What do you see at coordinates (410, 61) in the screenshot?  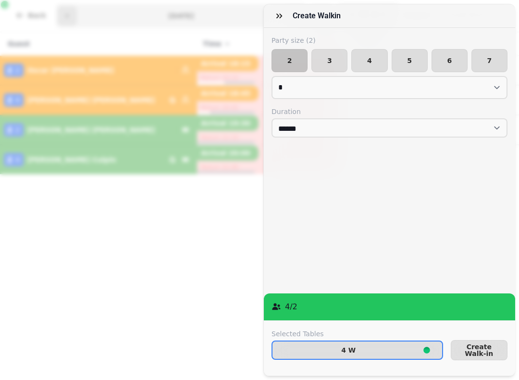 I see `span: 5` at bounding box center [410, 61].